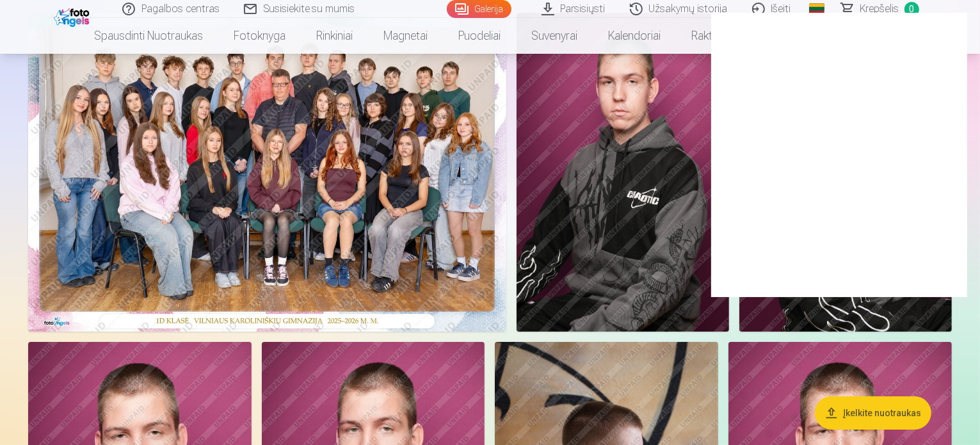 The height and width of the screenshot is (445, 980). Describe the element at coordinates (149, 36) in the screenshot. I see `a: Spausdinti nuotraukas` at that location.